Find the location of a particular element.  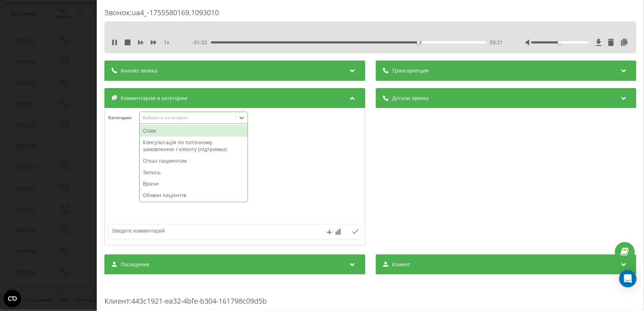

span: - 01:02 is located at coordinates (201, 42).